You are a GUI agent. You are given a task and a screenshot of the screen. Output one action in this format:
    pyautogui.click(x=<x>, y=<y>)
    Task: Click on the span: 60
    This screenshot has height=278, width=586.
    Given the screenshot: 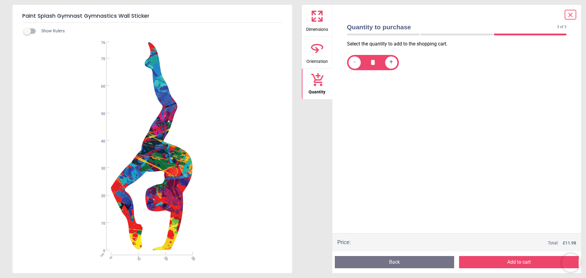 What is the action you would take?
    pyautogui.click(x=100, y=86)
    